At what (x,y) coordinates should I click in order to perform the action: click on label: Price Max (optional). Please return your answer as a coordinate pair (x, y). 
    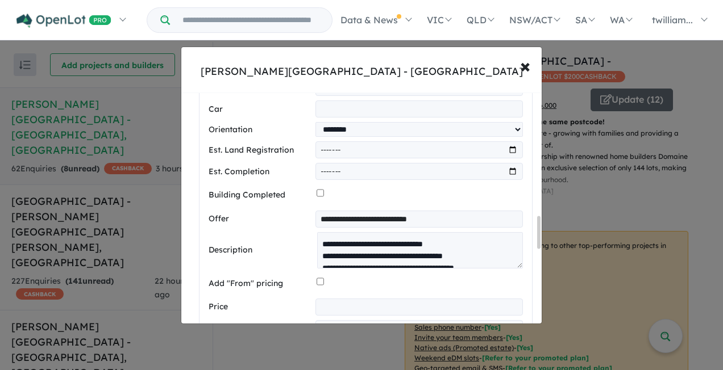
    Looking at the image, I should click on (260, 329).